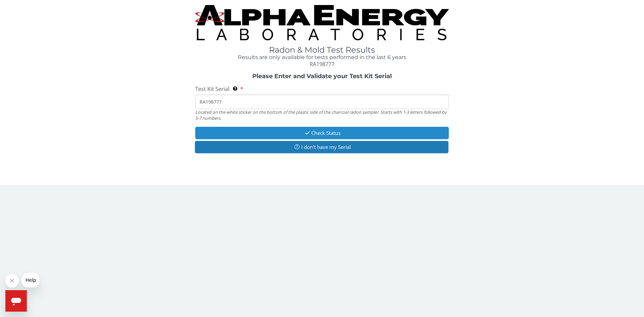 Image resolution: width=644 pixels, height=317 pixels. What do you see at coordinates (322, 133) in the screenshot?
I see `button: Check Status` at bounding box center [322, 133].